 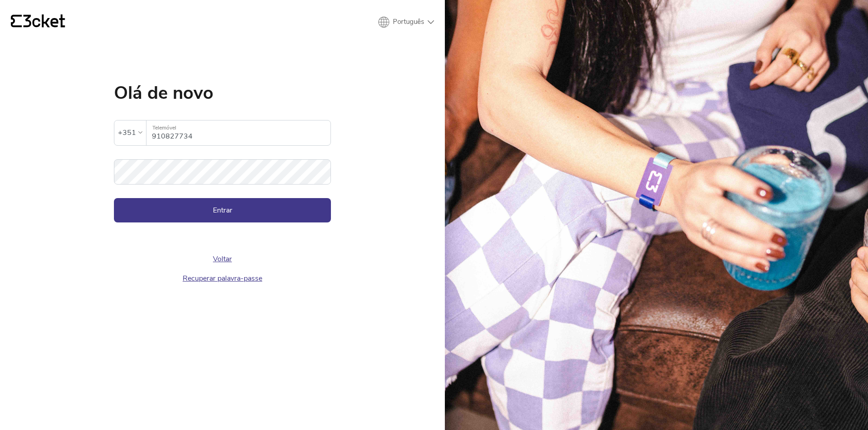 I want to click on h1: Olá de novo, so click(x=222, y=93).